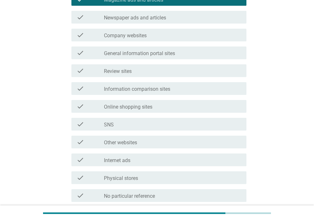 This screenshot has width=314, height=221. What do you see at coordinates (109, 125) in the screenshot?
I see `label: SNS` at bounding box center [109, 125].